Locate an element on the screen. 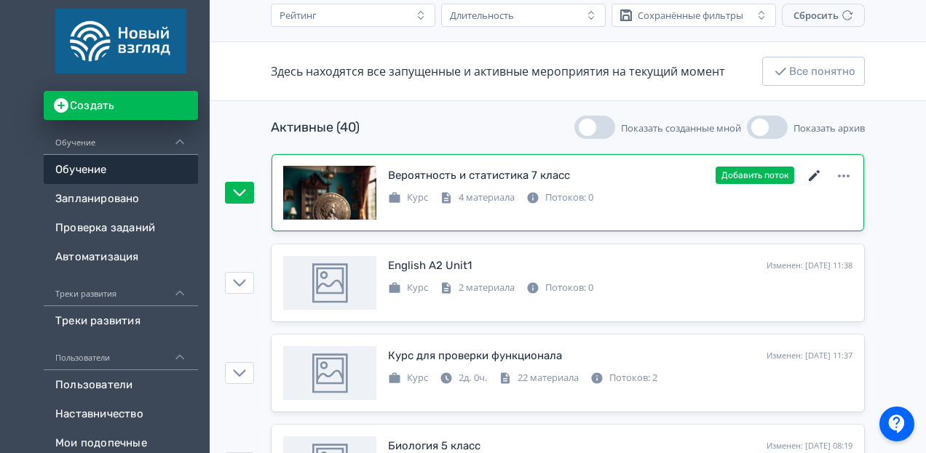  span: 0ч. is located at coordinates (480, 378).